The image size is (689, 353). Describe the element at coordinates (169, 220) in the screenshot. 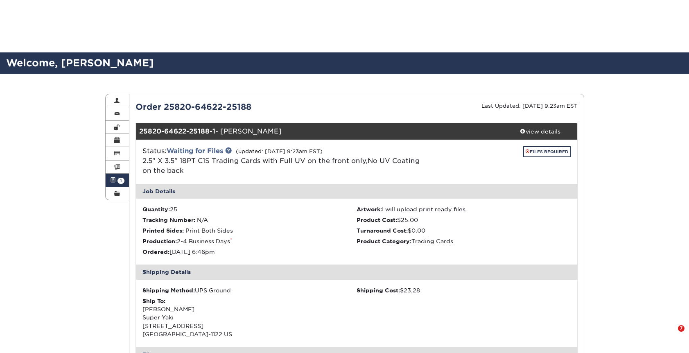

I see `strong: Tracking Number:` at that location.